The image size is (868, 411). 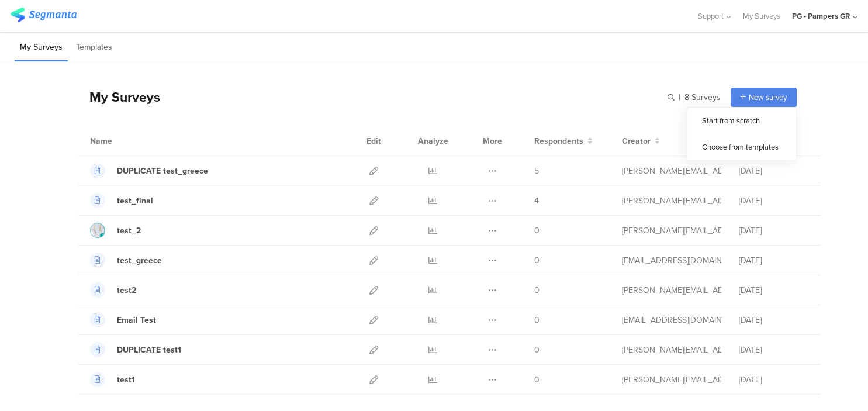 I want to click on a: test1, so click(x=112, y=379).